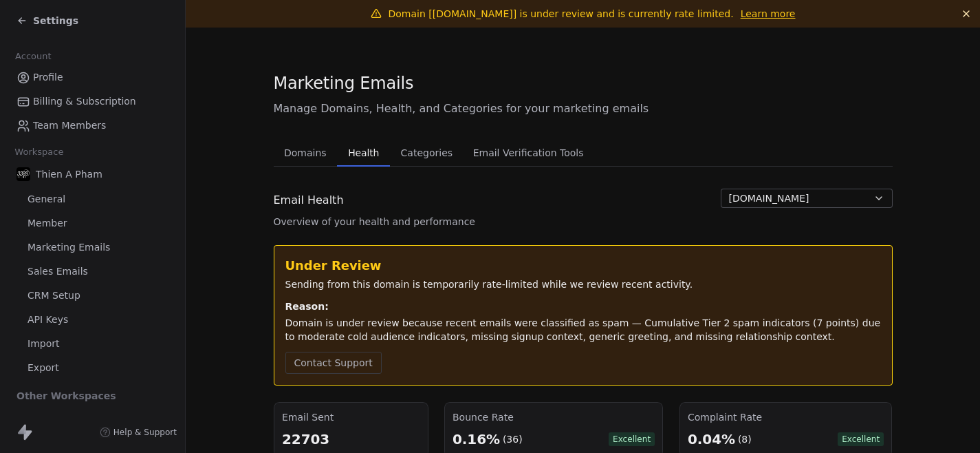  What do you see at coordinates (92, 223) in the screenshot?
I see `a: Member` at bounding box center [92, 223].